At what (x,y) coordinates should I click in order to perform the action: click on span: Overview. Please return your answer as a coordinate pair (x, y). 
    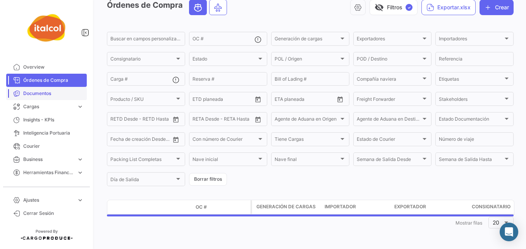
    Looking at the image, I should click on (54, 67).